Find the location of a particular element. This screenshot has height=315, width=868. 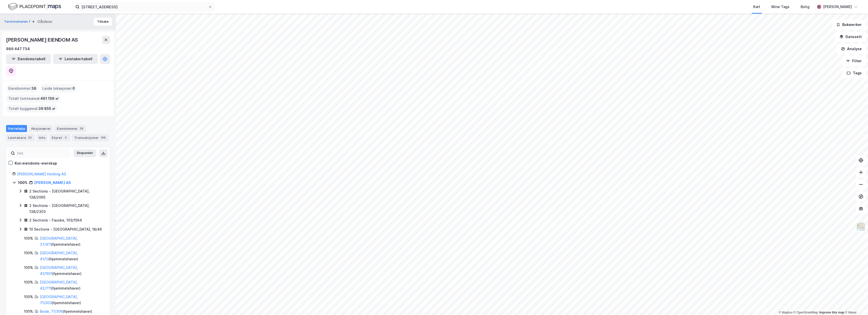

div: 989 447 734 is located at coordinates (18, 49).